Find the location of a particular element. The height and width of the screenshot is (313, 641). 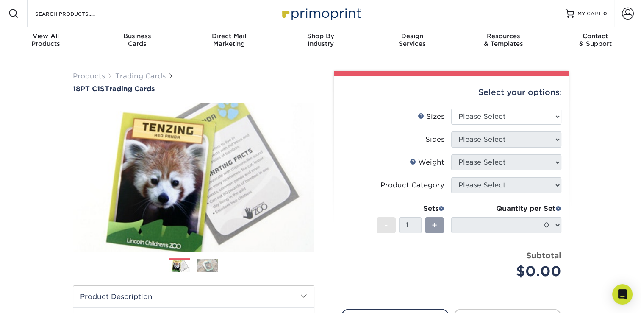

a: Resources& Templates is located at coordinates (504, 41).